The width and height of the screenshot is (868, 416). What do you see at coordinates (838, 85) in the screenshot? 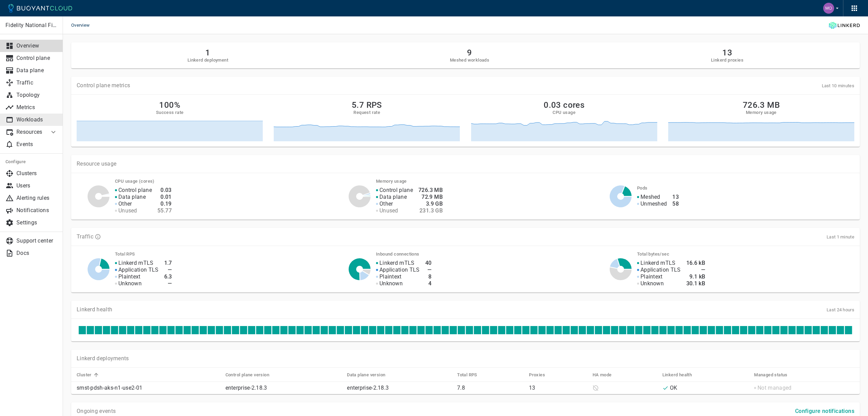
I see `span: Last 10 minutes` at bounding box center [838, 85].